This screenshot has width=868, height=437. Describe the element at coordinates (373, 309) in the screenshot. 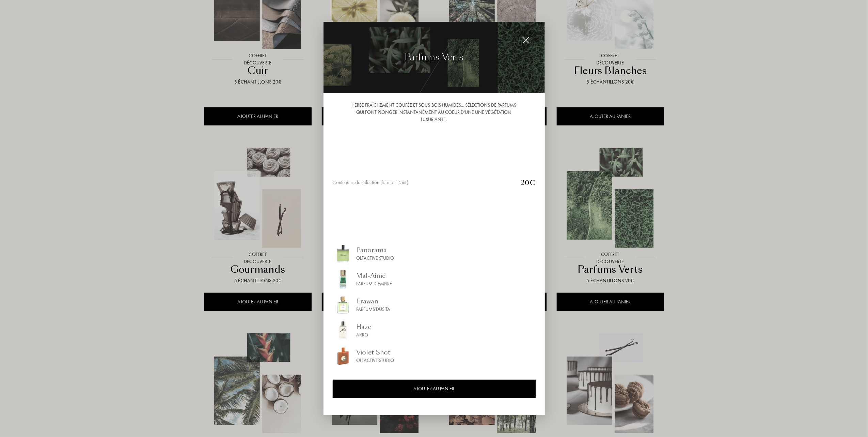

I see `div: Parfums Dusita` at that location.